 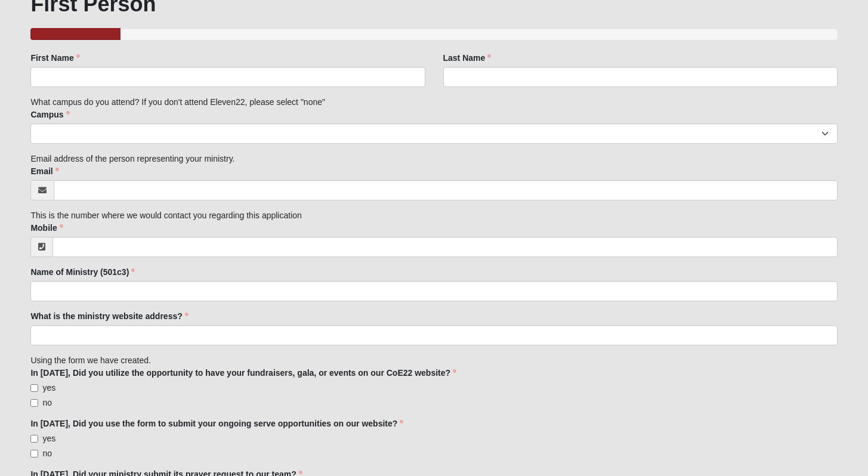 What do you see at coordinates (467, 58) in the screenshot?
I see `label: Last Name` at bounding box center [467, 58].